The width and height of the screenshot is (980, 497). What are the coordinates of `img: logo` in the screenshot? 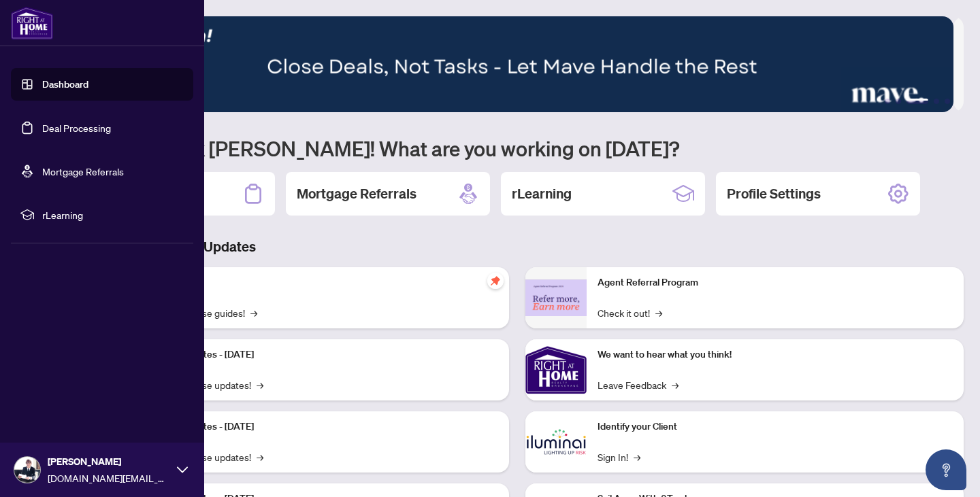 It's located at (32, 23).